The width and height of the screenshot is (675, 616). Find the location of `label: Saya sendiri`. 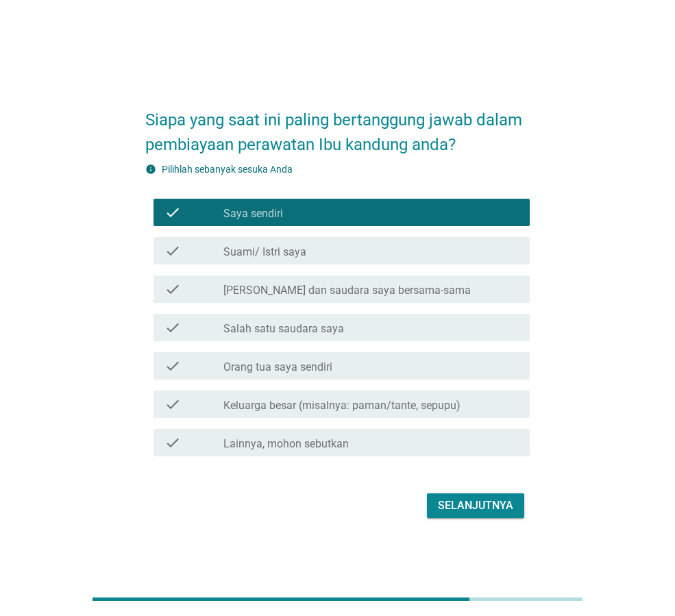

label: Saya sendiri is located at coordinates (253, 214).